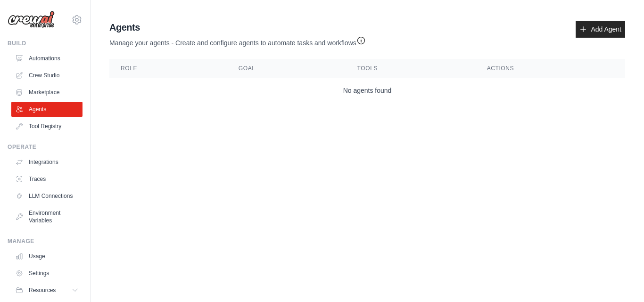  I want to click on a: Marketplace, so click(47, 92).